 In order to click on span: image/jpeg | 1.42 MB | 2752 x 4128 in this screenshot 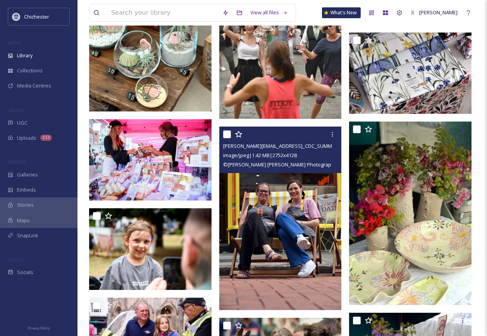, I will do `click(260, 155)`.